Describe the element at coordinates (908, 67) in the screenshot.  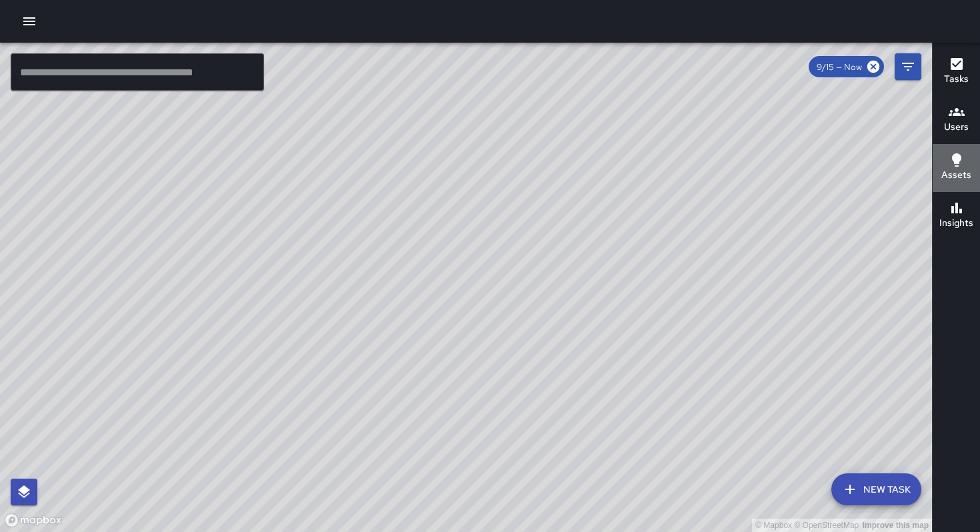
I see `button: Filters` at that location.